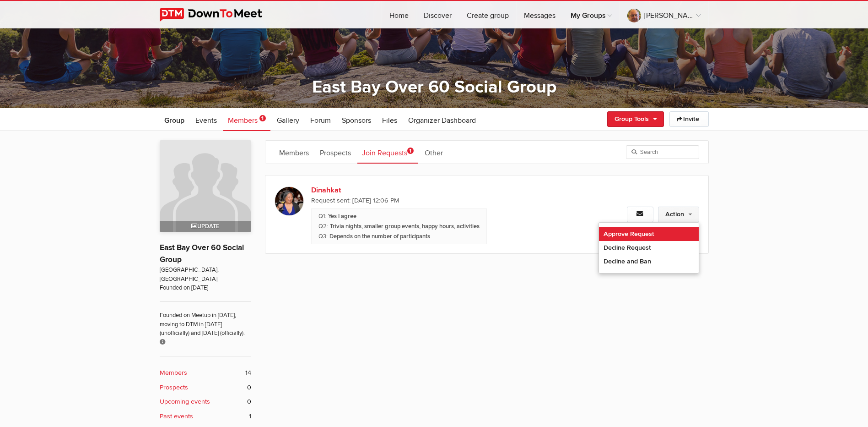 The height and width of the screenshot is (427, 868). What do you see at coordinates (399, 15) in the screenshot?
I see `a: Home` at bounding box center [399, 15].